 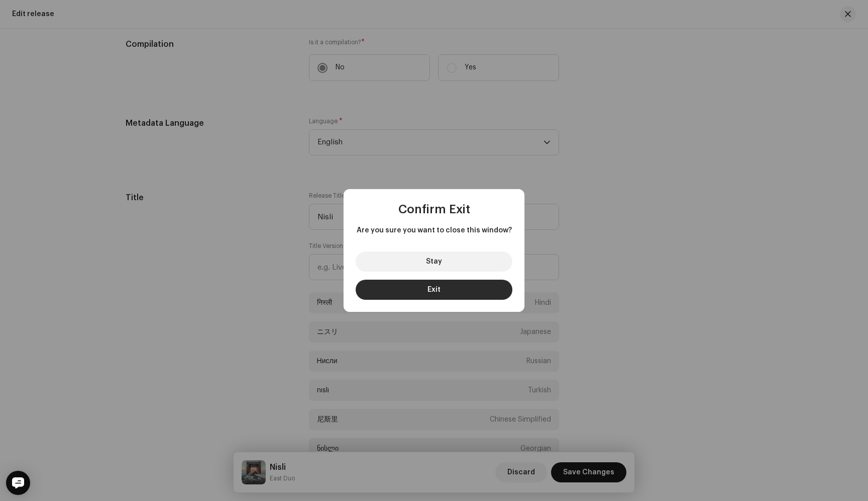 What do you see at coordinates (18, 483) in the screenshot?
I see `div: Open Intercom Messenger` at bounding box center [18, 483].